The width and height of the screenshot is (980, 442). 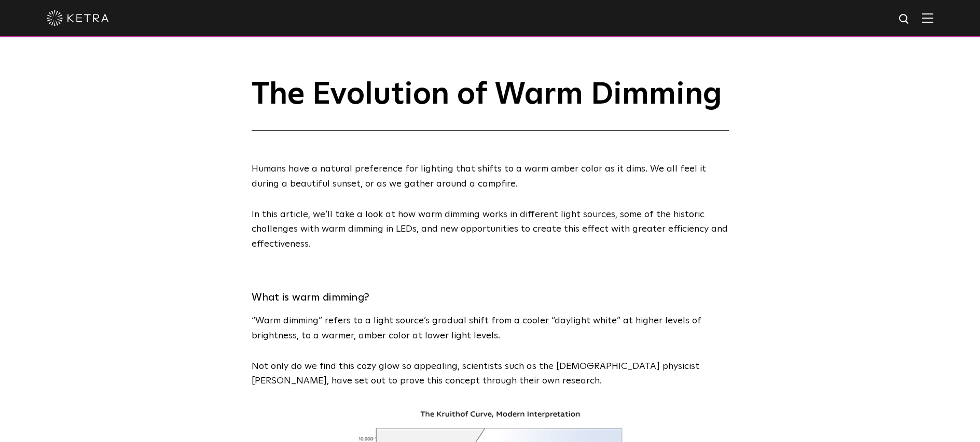 What do you see at coordinates (490, 329) in the screenshot?
I see `p: “Warm dimming” refers to a light source’s gradual shift from a cooler “daylight white” at higher ...` at bounding box center [490, 329].